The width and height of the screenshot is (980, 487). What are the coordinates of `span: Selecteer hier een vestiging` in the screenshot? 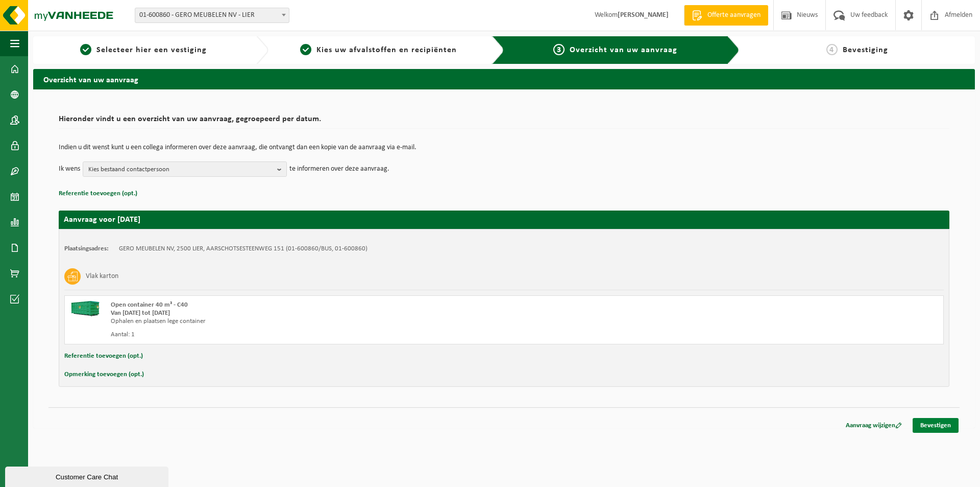 It's located at (151, 50).